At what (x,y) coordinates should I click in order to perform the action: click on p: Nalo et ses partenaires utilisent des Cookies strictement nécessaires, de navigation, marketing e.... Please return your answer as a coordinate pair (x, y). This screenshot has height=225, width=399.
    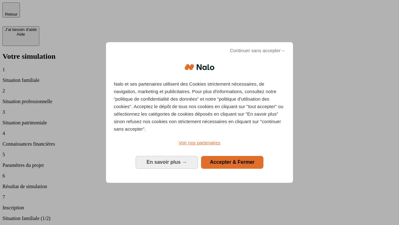
    Looking at the image, I should click on (200, 106).